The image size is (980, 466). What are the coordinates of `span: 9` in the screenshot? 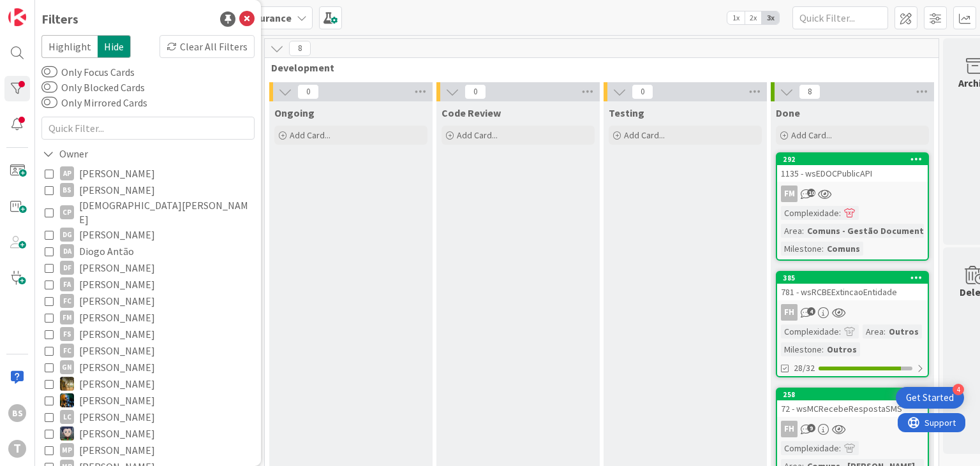 It's located at (811, 428).